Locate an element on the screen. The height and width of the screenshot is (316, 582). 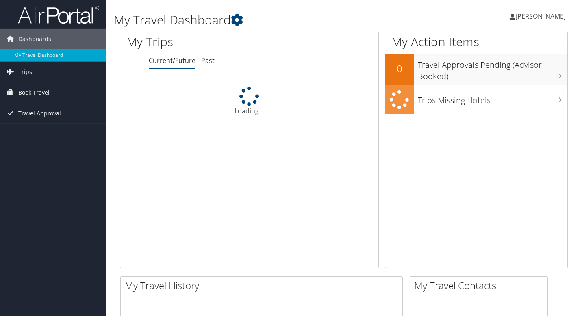
h1: My Travel Dashboard is located at coordinates (267, 20).